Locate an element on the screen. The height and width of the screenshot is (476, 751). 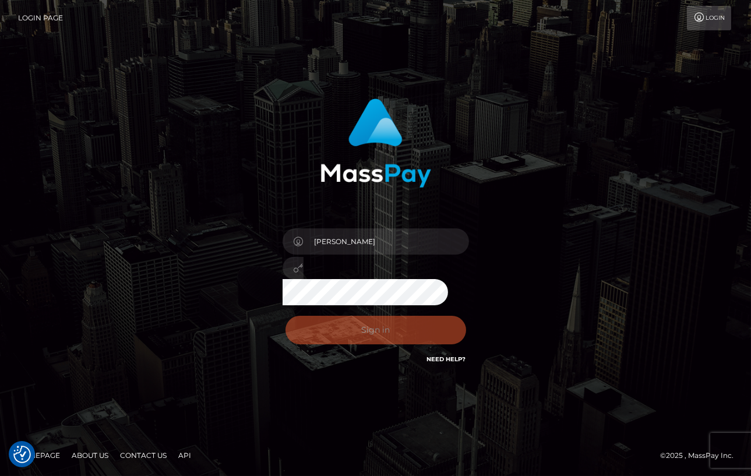
a: Need Help? is located at coordinates (446, 359).